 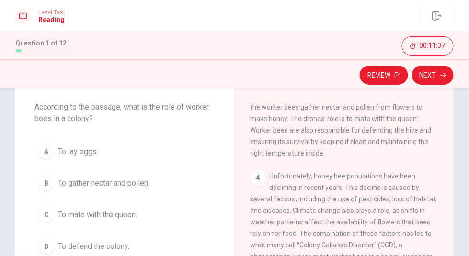 I want to click on button: CTo mate with the queen., so click(x=125, y=215).